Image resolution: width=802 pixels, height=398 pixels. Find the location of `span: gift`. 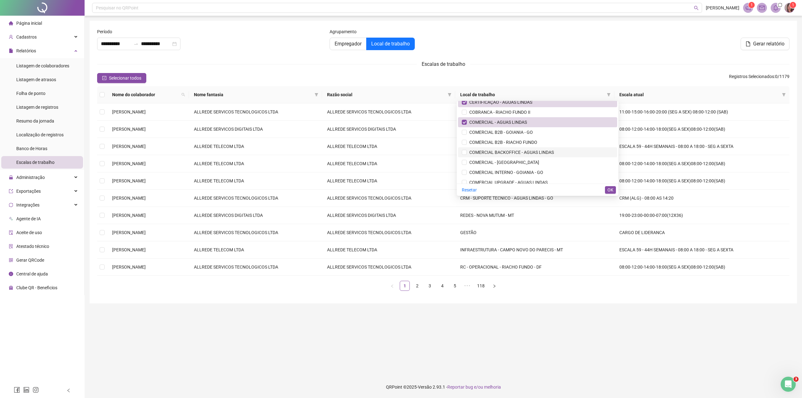

span: gift is located at coordinates (11, 288).